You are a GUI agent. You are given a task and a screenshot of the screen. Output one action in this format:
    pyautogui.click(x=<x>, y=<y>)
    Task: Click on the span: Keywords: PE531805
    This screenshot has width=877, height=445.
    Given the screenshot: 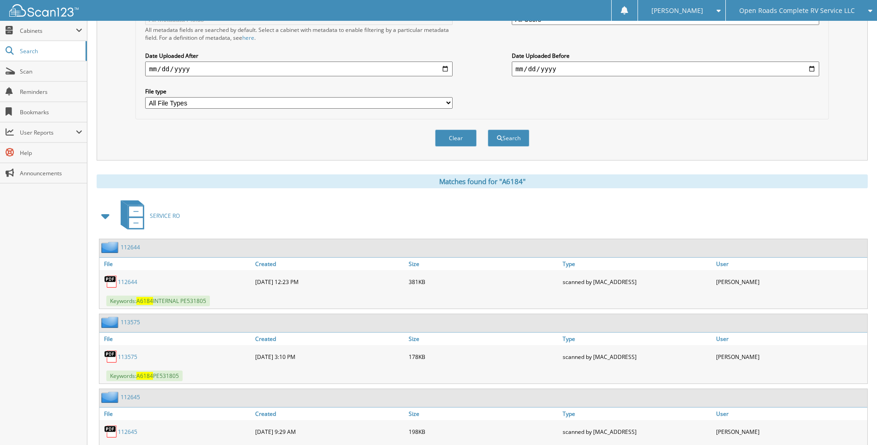 What is the action you would take?
    pyautogui.click(x=144, y=376)
    